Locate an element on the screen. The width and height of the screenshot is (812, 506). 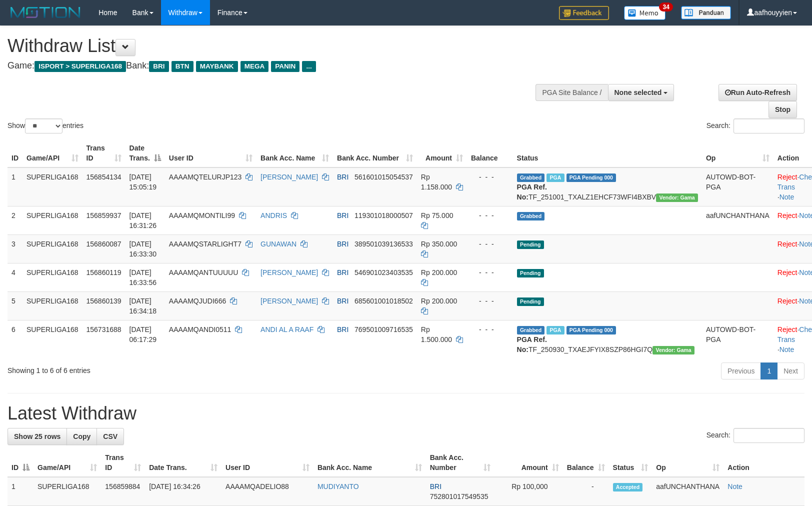
td: AAAAMQADELIO88 is located at coordinates (267, 492).